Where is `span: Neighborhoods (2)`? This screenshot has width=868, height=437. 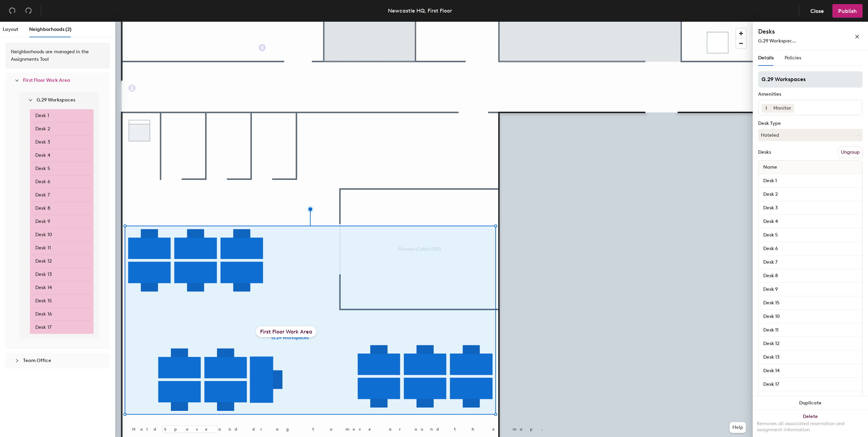 span: Neighborhoods (2) is located at coordinates (50, 29).